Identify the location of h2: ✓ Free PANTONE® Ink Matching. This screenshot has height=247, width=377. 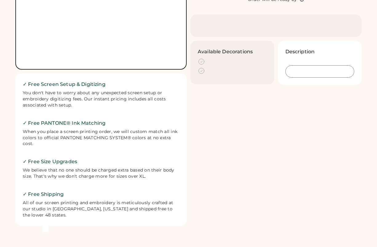
(101, 123).